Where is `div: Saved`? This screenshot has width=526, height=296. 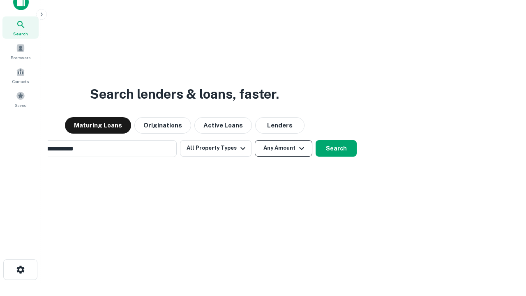 div: Saved is located at coordinates (21, 99).